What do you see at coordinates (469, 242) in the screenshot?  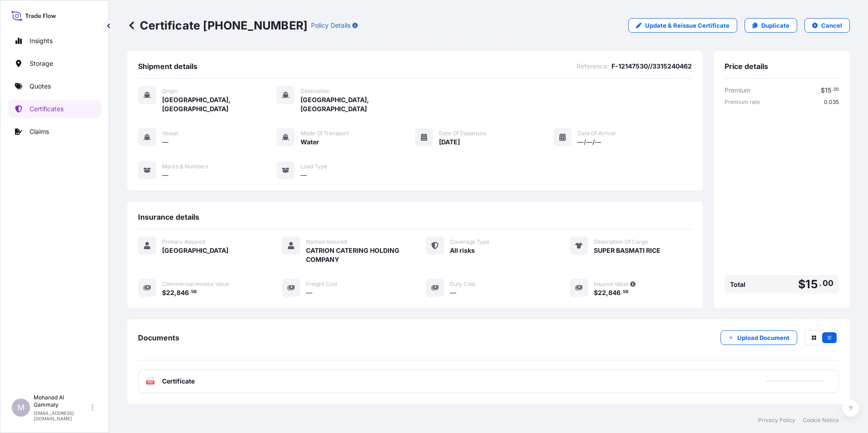 I see `span: Coverage Type` at bounding box center [469, 242].